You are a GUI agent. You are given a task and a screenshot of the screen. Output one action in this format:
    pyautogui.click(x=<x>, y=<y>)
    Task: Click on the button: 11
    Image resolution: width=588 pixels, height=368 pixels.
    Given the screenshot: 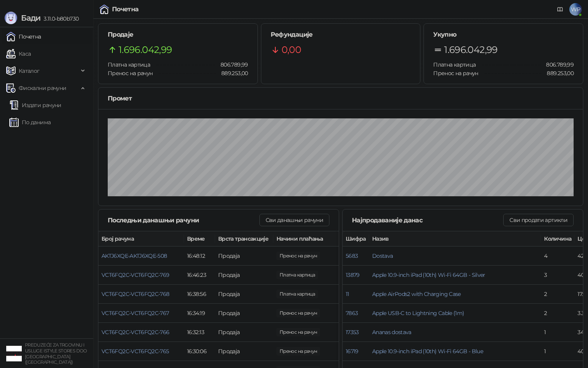 What is the action you would take?
    pyautogui.click(x=347, y=294)
    